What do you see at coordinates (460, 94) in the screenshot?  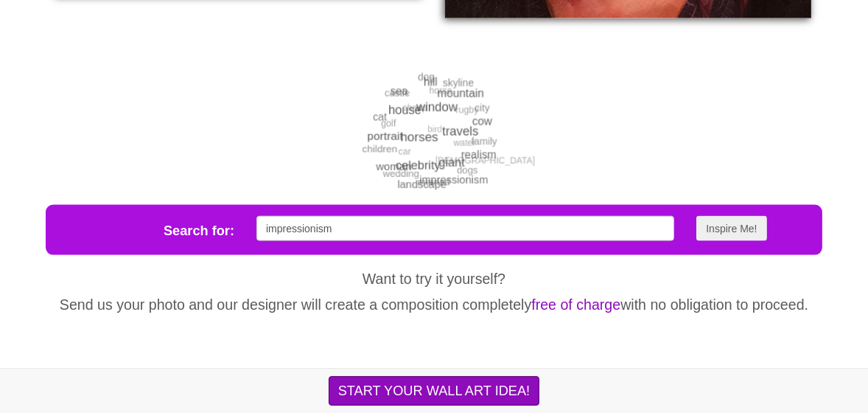 I see `span: mountain` at bounding box center [460, 94].